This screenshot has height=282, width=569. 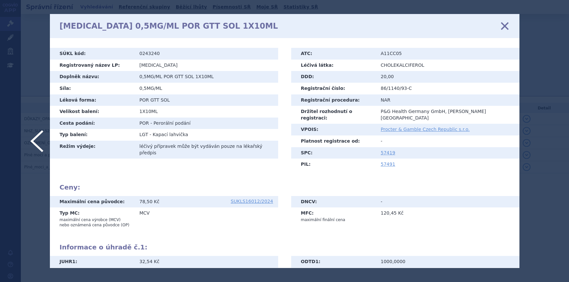 What do you see at coordinates (333, 77) in the screenshot?
I see `th: DDD:` at bounding box center [333, 77].